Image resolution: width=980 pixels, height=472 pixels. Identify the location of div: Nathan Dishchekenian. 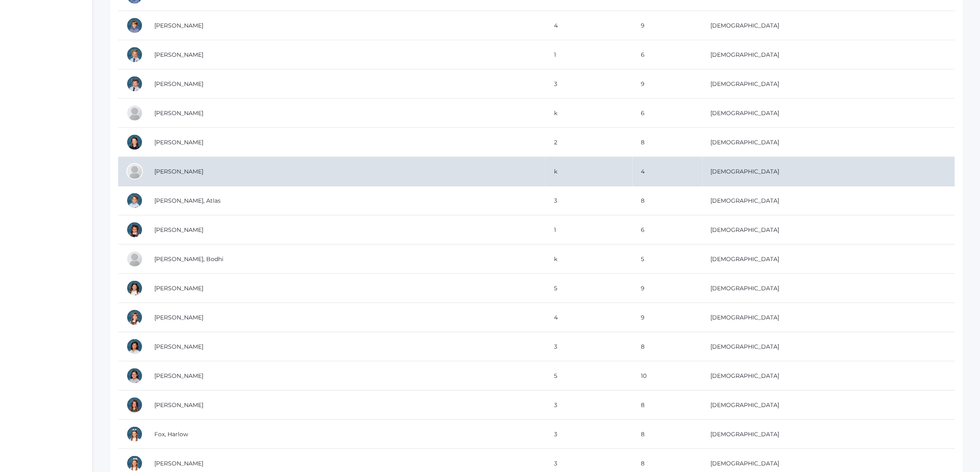
(135, 171).